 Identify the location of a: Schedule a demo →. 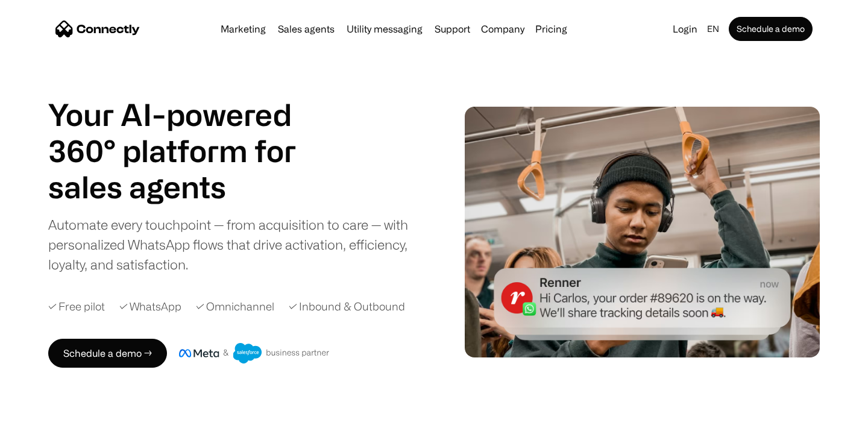
(107, 353).